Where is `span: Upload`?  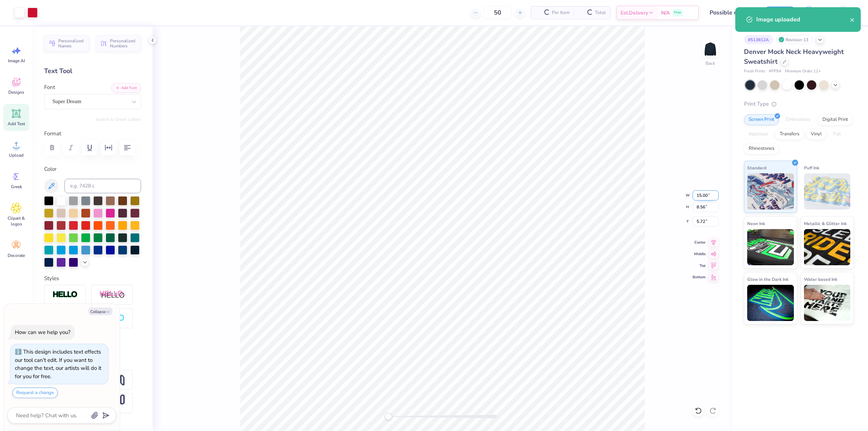 span: Upload is located at coordinates (16, 156).